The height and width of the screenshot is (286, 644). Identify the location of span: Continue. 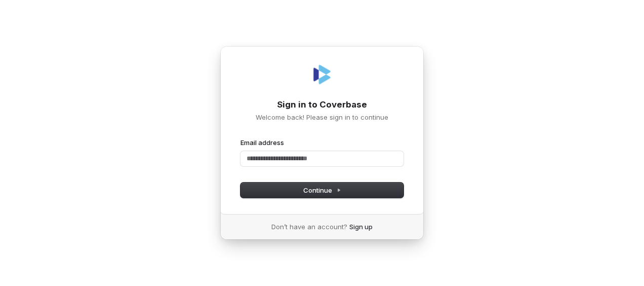
(322, 190).